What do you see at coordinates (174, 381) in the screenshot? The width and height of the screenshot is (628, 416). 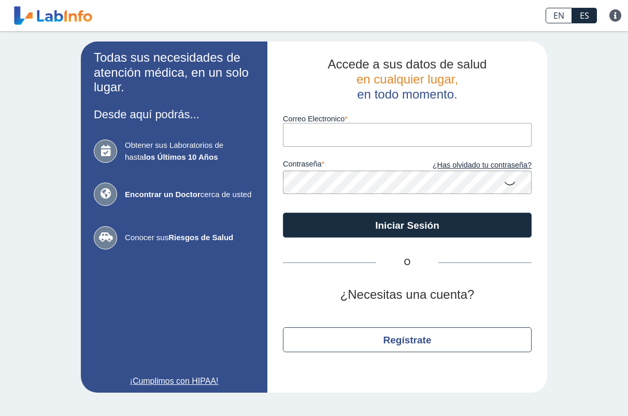 I see `a: ¡Cumplimos con HIPAA!` at bounding box center [174, 381].